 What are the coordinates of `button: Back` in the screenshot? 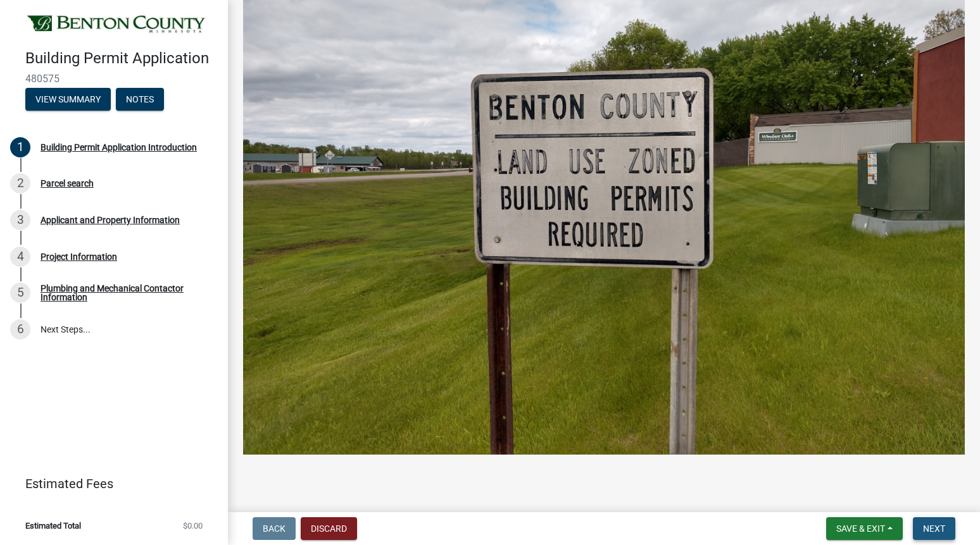 It's located at (274, 529).